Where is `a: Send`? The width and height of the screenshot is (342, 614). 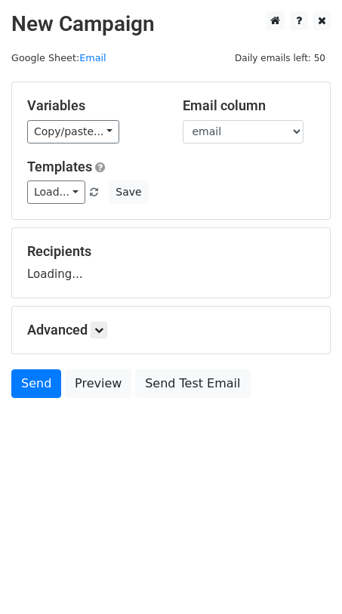
a: Send is located at coordinates (36, 384).